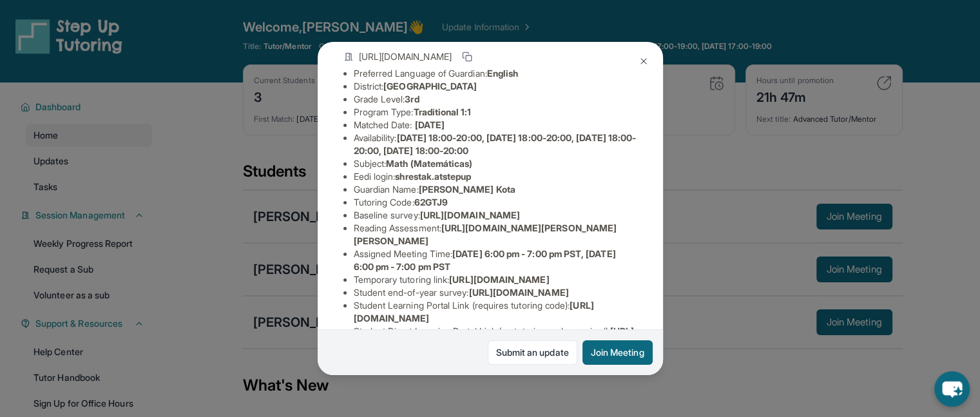 Image resolution: width=980 pixels, height=417 pixels. Describe the element at coordinates (496, 99) in the screenshot. I see `li: Grade Level:` at that location.